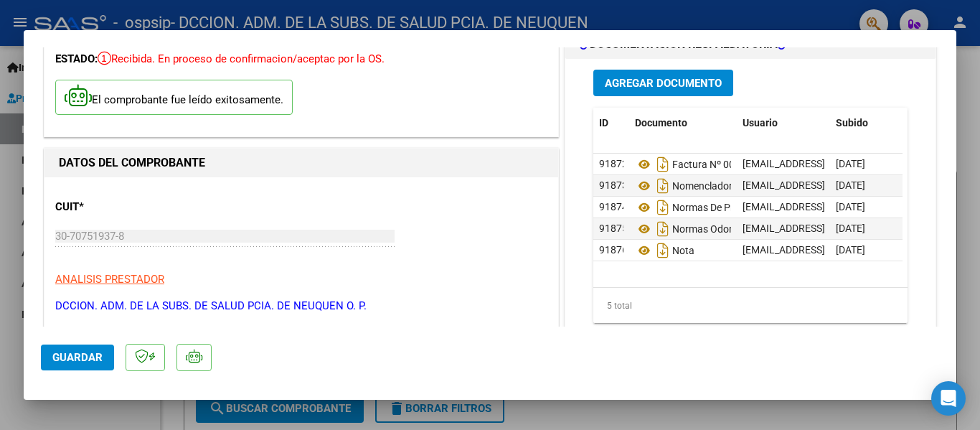 The image size is (980, 430). Describe the element at coordinates (604, 123) in the screenshot. I see `span: ID` at that location.